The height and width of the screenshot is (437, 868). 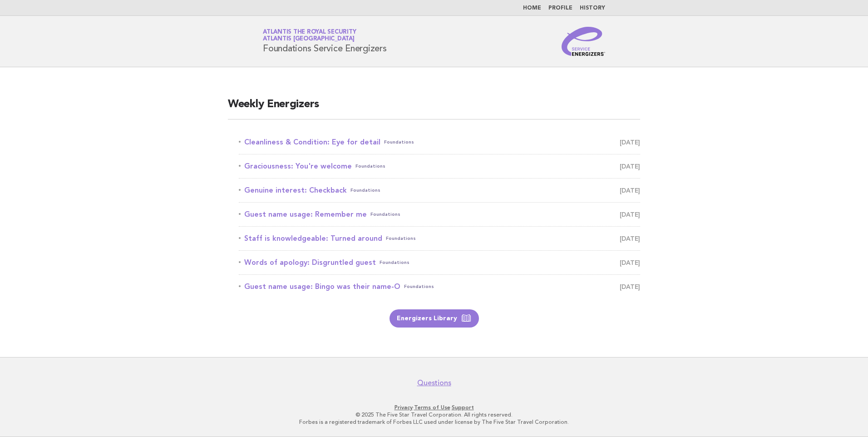 I want to click on a: History, so click(x=592, y=8).